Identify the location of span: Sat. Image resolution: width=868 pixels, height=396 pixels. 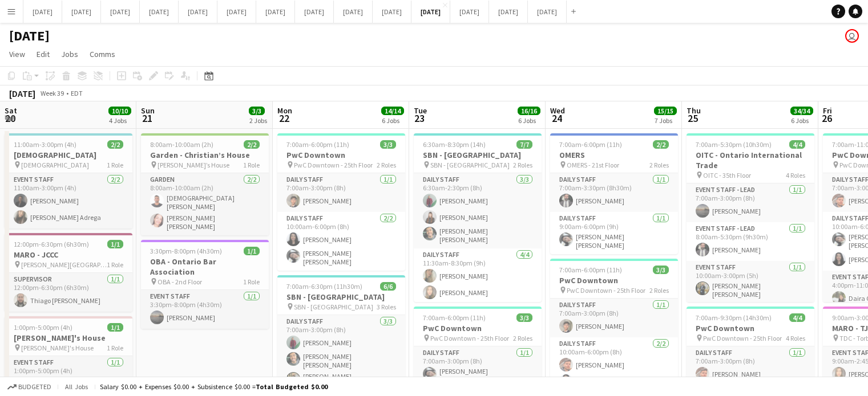
(11, 111).